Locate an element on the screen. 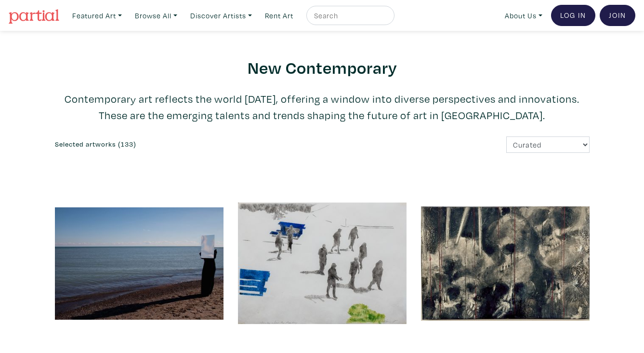 This screenshot has height=353, width=644. a: Log In is located at coordinates (573, 15).